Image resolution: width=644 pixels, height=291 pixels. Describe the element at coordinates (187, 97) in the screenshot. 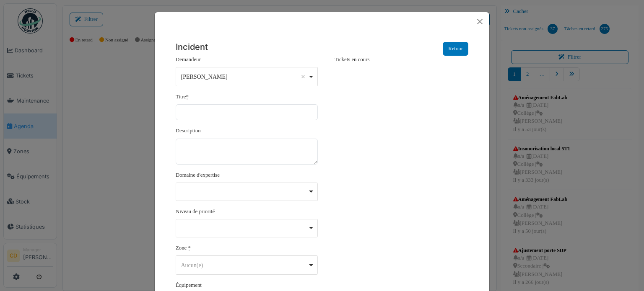

I see `abbr: Requis` at that location.